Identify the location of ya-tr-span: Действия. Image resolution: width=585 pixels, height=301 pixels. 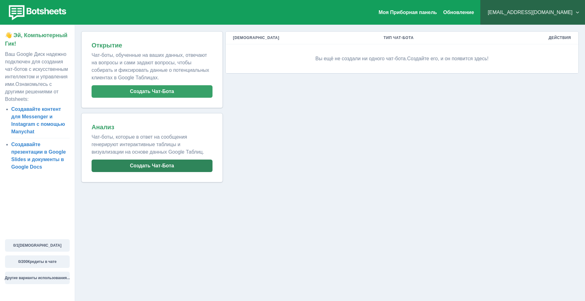
(559, 38).